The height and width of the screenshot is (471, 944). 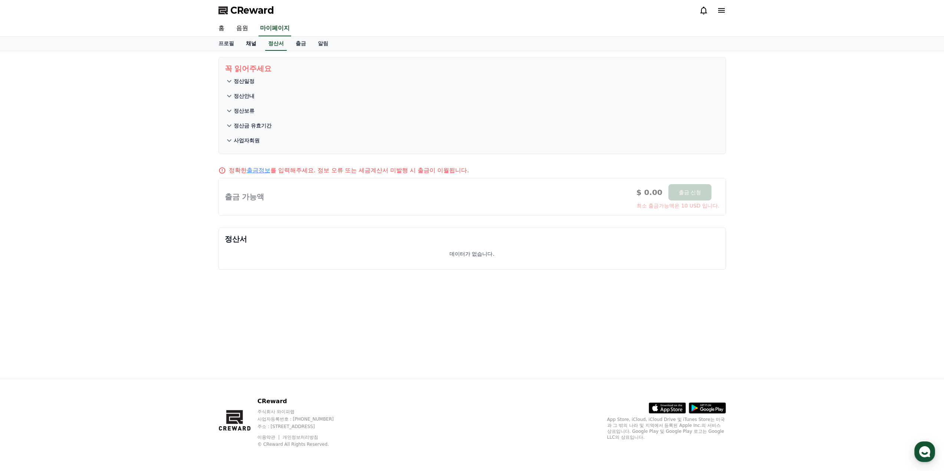 What do you see at coordinates (252, 10) in the screenshot?
I see `span: CReward` at bounding box center [252, 10].